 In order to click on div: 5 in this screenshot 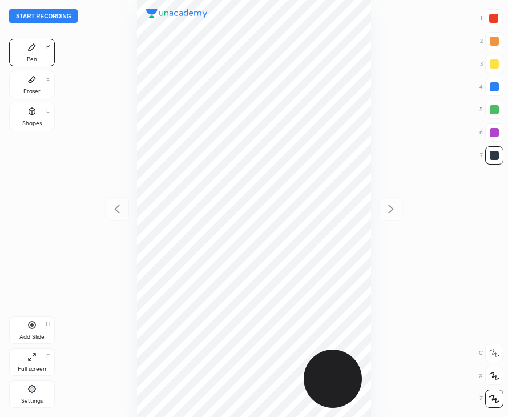, I will do `click(492, 110)`.